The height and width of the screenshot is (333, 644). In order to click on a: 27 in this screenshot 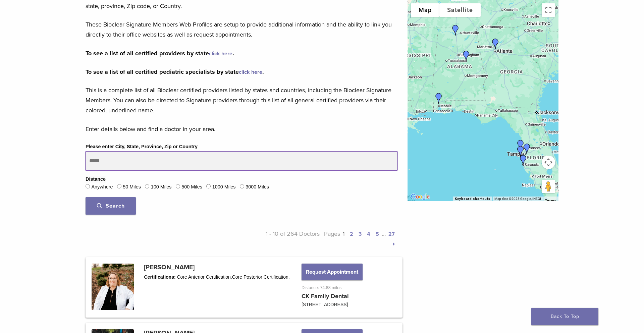, I will do `click(392, 234)`.